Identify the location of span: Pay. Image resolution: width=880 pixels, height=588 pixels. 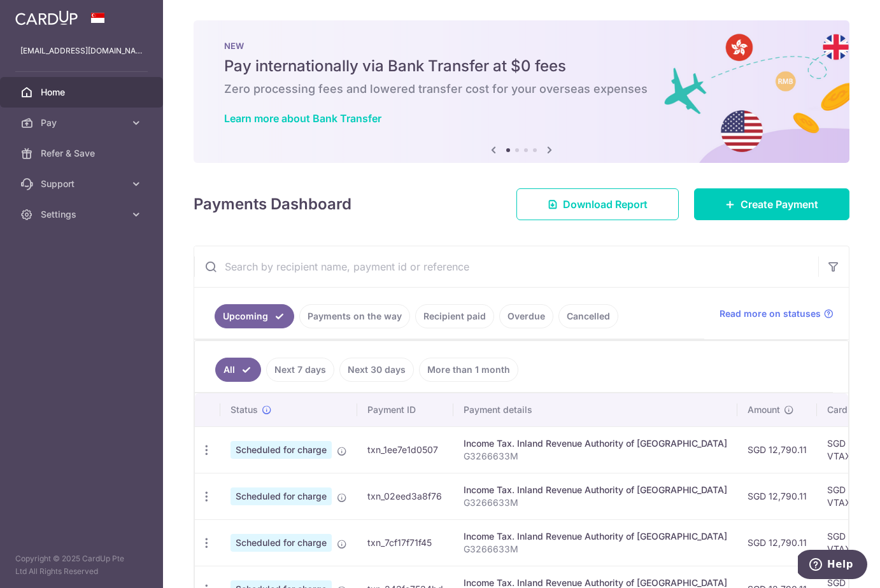
(83, 123).